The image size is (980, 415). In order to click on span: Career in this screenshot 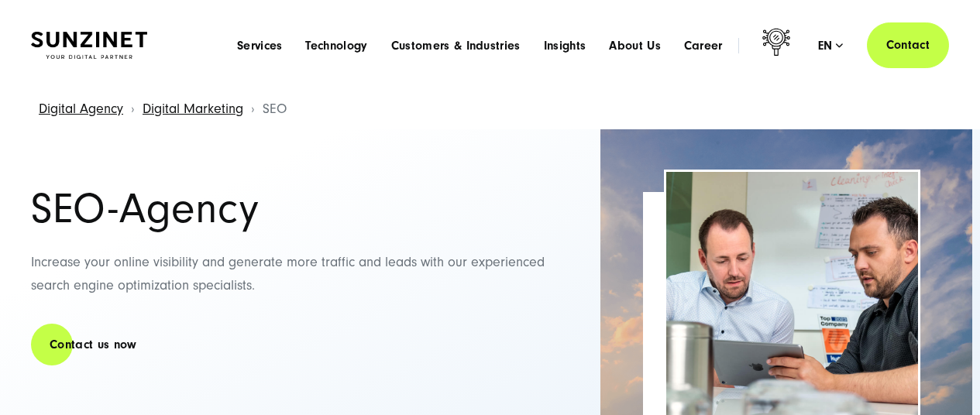, I will do `click(704, 45)`.